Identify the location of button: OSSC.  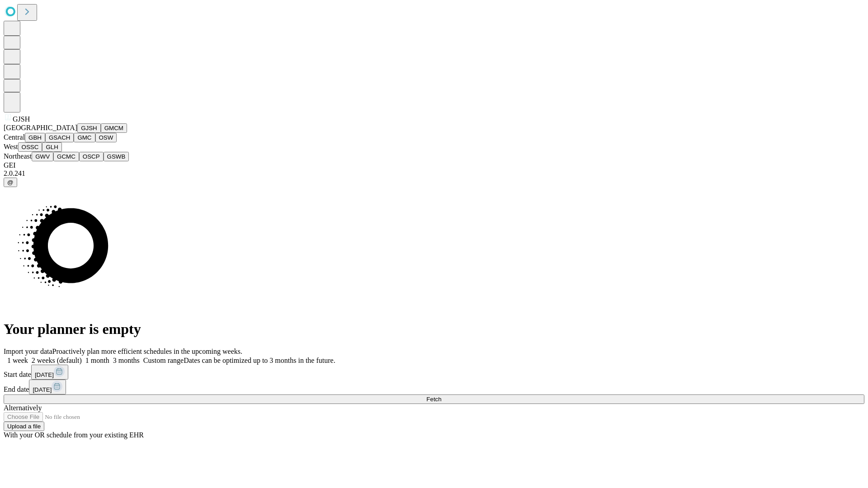
(30, 147).